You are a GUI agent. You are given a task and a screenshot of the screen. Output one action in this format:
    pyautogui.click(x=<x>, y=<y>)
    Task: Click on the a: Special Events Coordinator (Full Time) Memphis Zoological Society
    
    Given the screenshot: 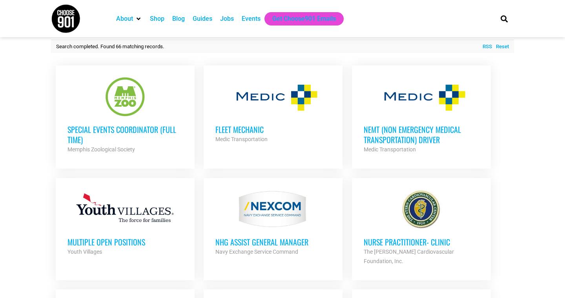 What is the action you would take?
    pyautogui.click(x=125, y=116)
    